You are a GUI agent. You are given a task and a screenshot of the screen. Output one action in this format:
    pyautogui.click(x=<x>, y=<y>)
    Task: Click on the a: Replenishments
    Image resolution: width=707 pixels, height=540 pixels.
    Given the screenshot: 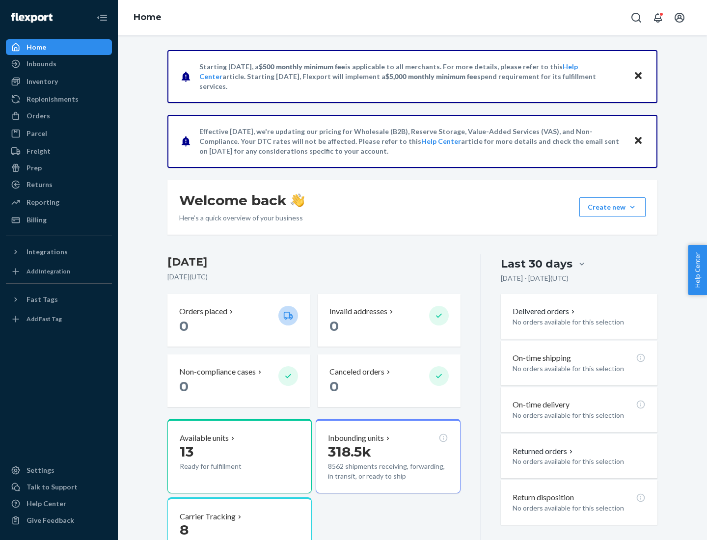 What is the action you would take?
    pyautogui.click(x=59, y=99)
    